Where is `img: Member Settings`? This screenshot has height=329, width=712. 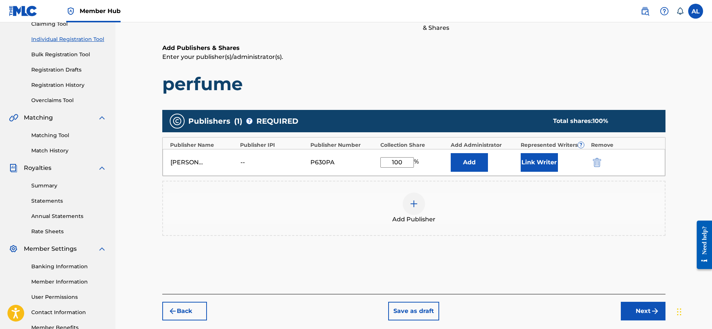
img: Member Settings is located at coordinates (13, 249).